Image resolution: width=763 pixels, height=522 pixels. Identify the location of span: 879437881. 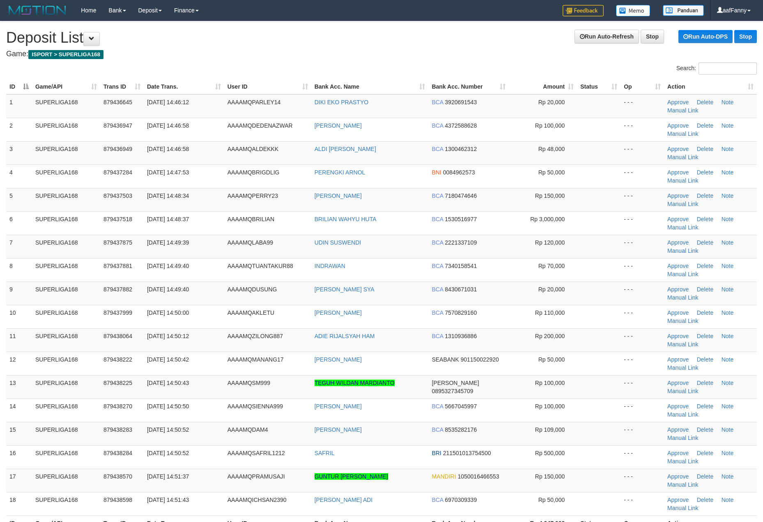
(118, 266).